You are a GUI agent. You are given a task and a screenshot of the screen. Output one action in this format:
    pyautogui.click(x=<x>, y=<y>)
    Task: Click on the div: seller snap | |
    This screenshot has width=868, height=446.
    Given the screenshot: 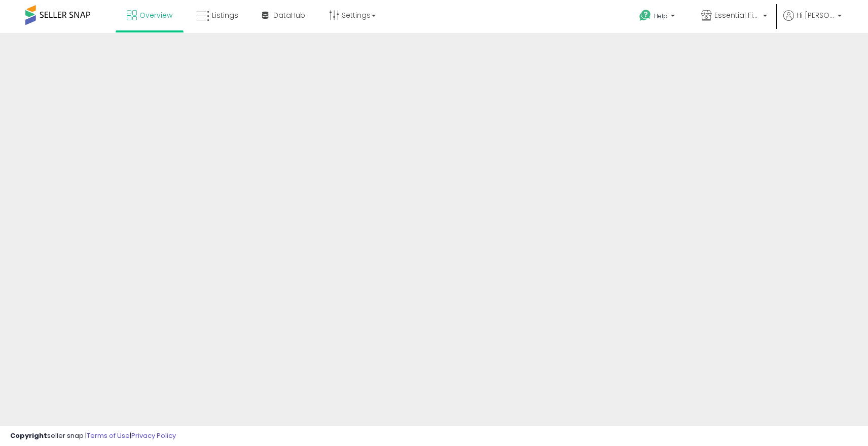 What is the action you would take?
    pyautogui.click(x=93, y=435)
    